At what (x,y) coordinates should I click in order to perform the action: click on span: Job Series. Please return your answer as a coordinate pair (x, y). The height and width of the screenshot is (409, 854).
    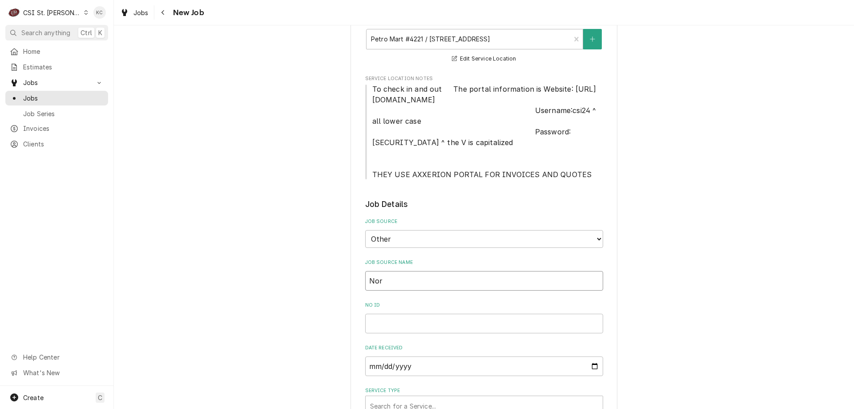
    Looking at the image, I should click on (63, 113).